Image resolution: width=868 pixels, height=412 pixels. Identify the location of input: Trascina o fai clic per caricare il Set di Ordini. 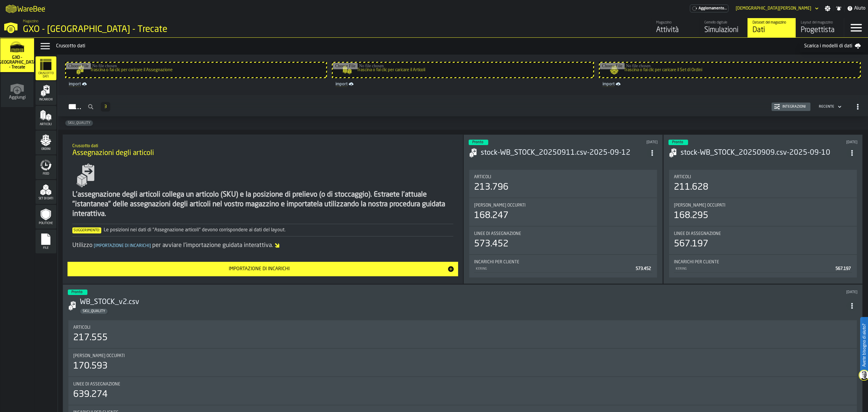
(730, 70).